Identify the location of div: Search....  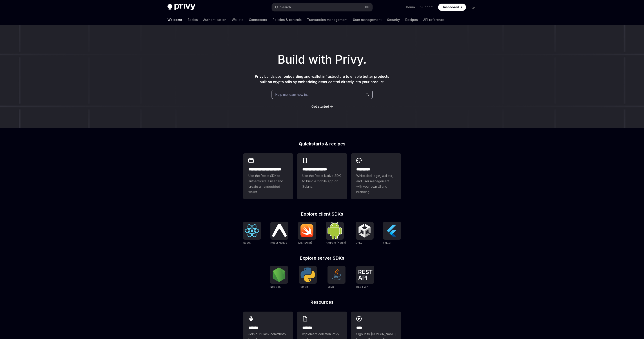
(287, 7).